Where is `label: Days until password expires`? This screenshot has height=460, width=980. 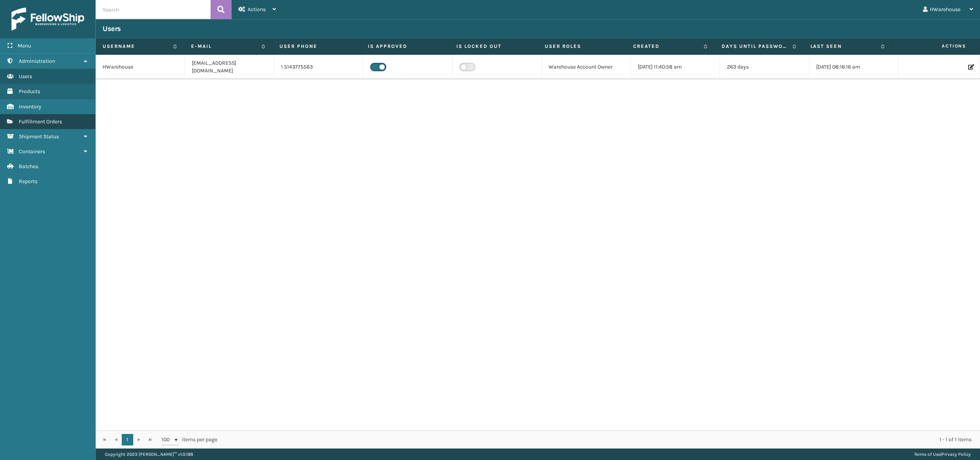
label: Days until password expires is located at coordinates (755, 47).